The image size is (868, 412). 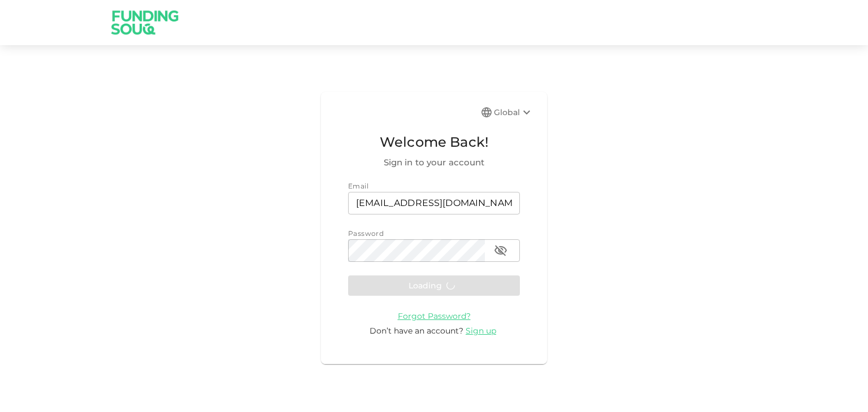 What do you see at coordinates (434, 143) in the screenshot?
I see `span: Welcome Back!` at bounding box center [434, 143].